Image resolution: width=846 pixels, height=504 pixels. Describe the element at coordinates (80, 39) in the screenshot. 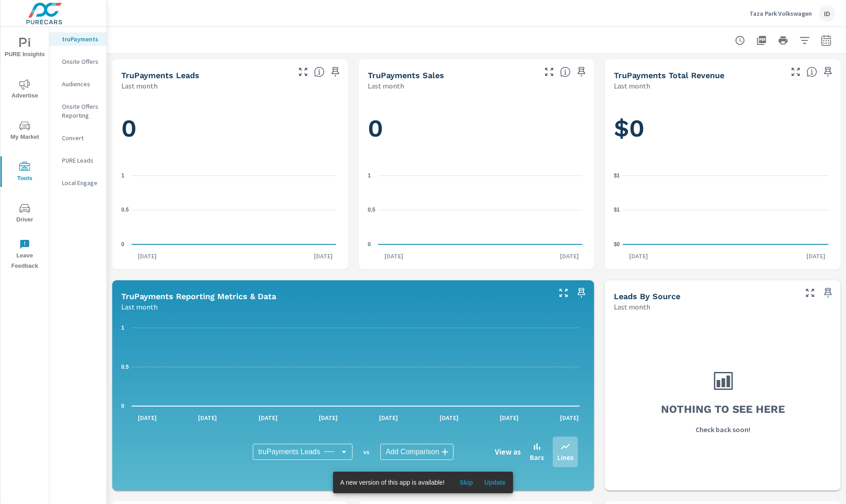

I see `p: truPayments` at that location.